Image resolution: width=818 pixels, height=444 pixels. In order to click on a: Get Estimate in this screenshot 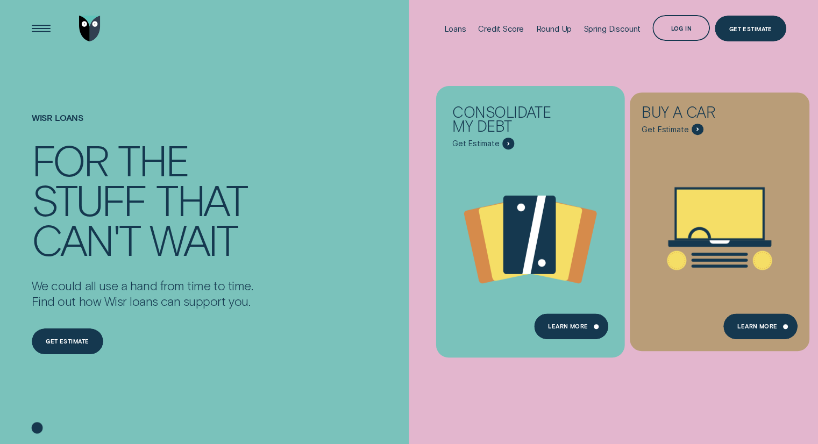, I will do `click(751, 29)`.